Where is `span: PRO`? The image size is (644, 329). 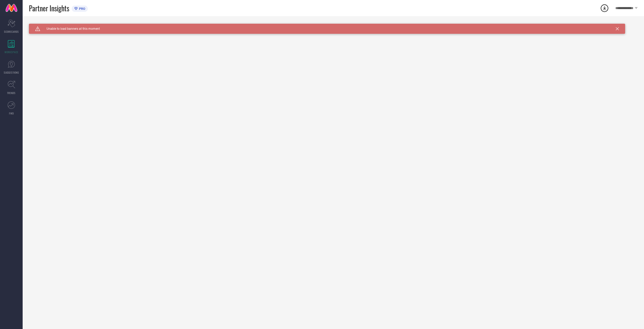
span: PRO is located at coordinates (81, 9).